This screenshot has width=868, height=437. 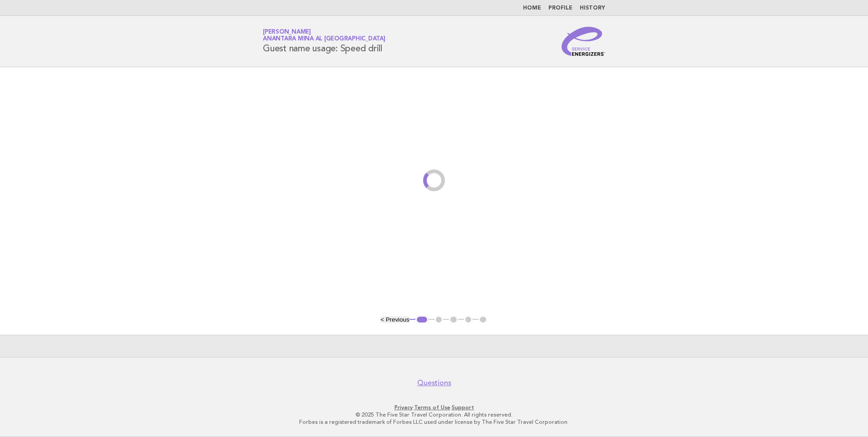 I want to click on a: Support, so click(x=463, y=408).